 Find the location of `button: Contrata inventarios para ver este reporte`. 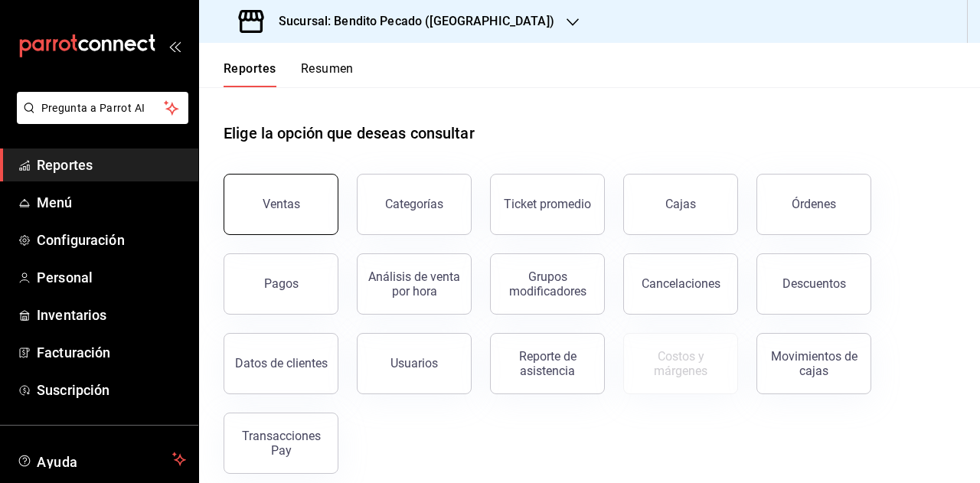

button: Contrata inventarios para ver este reporte is located at coordinates (680, 363).